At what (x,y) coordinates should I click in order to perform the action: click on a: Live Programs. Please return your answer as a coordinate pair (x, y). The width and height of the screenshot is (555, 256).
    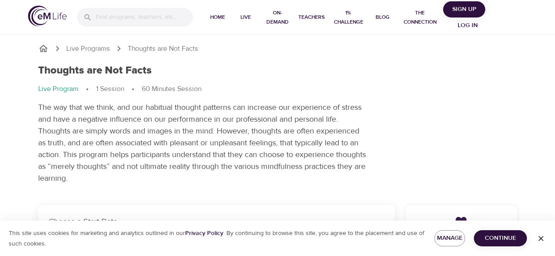
    Looking at the image, I should click on (88, 49).